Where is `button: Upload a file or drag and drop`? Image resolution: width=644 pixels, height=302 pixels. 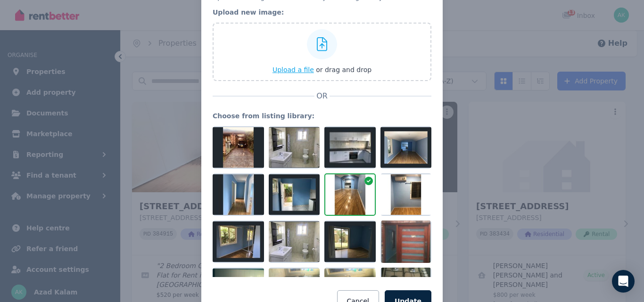 button: Upload a file or drag and drop is located at coordinates (322, 69).